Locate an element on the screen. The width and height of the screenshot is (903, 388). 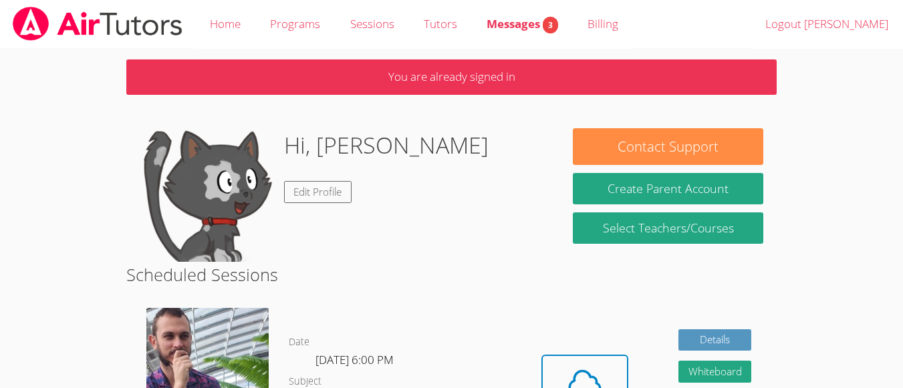
dt: Date is located at coordinates (299, 342).